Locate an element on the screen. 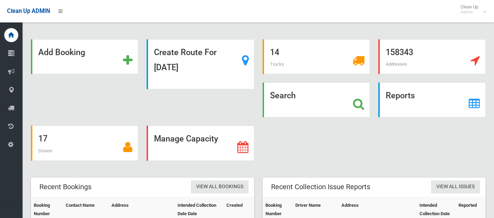  a: Add Booking is located at coordinates (84, 57).